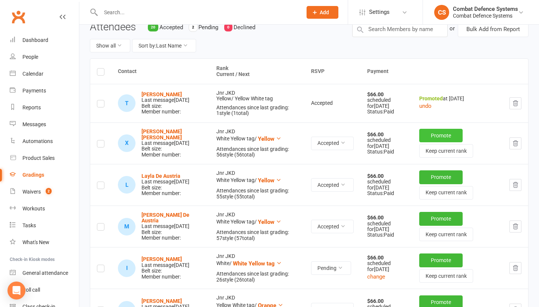 The width and height of the screenshot is (539, 307). I want to click on div: Margarette De Austria, so click(127, 226).